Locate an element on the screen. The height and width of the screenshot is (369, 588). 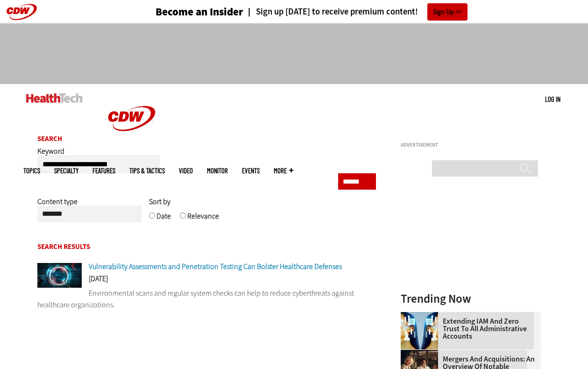
span: Specialty is located at coordinates (66, 170).